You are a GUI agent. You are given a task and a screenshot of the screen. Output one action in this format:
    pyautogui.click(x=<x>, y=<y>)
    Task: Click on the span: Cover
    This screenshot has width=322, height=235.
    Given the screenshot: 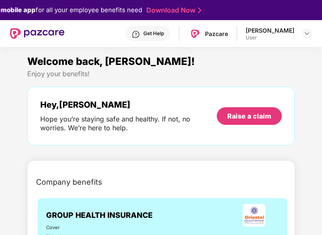 What is the action you would take?
    pyautogui.click(x=79, y=228)
    